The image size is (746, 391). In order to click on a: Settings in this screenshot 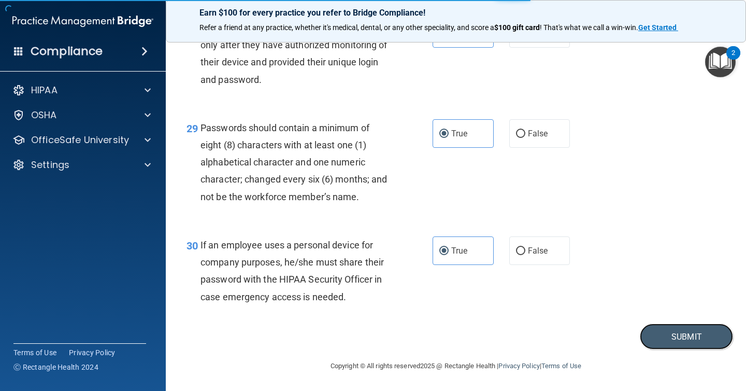, I will do `click(81, 165)`.